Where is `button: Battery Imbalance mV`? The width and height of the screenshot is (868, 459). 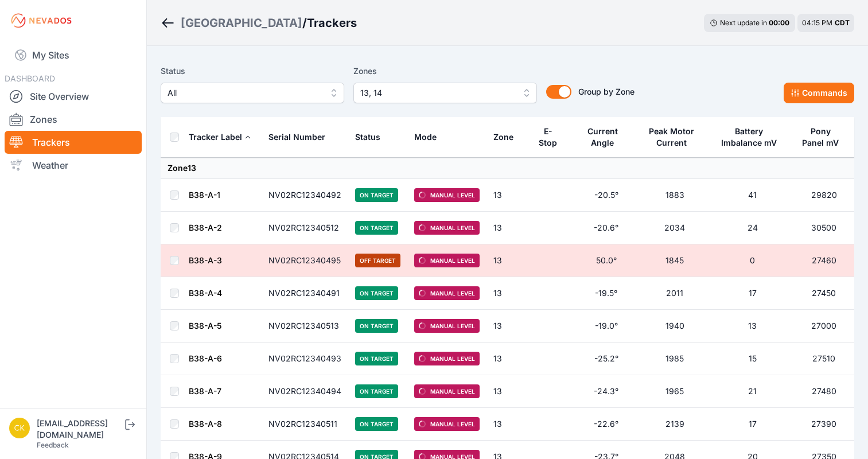
button: Battery Imbalance mV is located at coordinates (753, 137).